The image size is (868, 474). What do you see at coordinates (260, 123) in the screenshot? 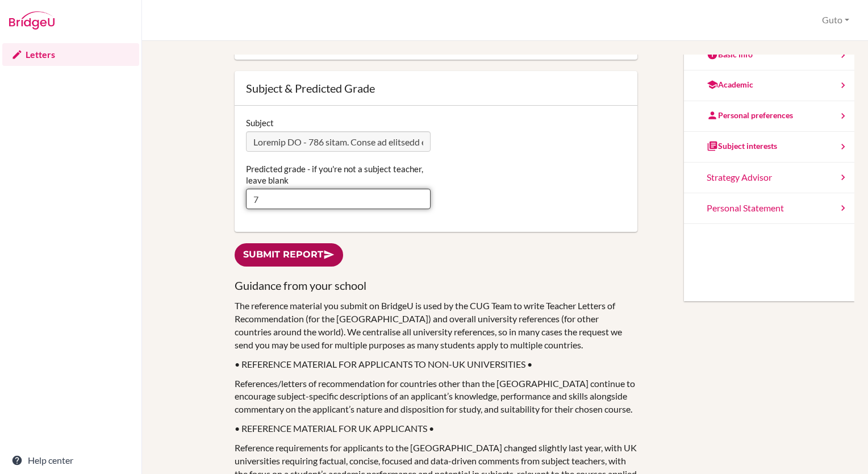
I see `label: Subject` at bounding box center [260, 123].